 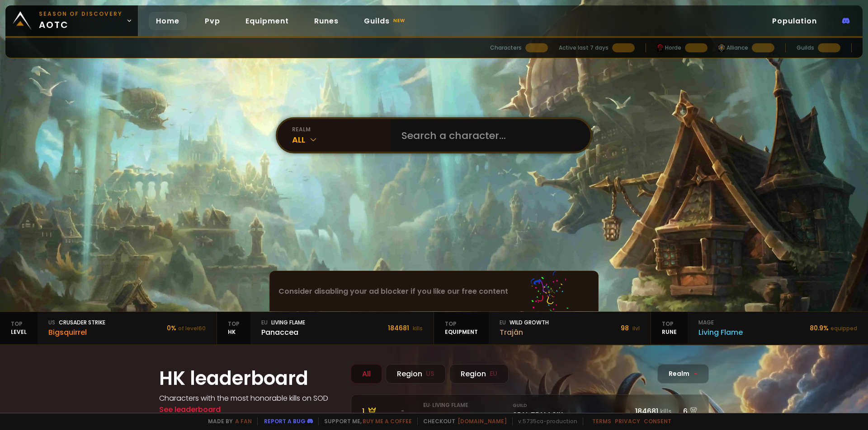 What do you see at coordinates (249, 398) in the screenshot?
I see `h4: Characters with the most honorable kills on SOD` at bounding box center [249, 398].